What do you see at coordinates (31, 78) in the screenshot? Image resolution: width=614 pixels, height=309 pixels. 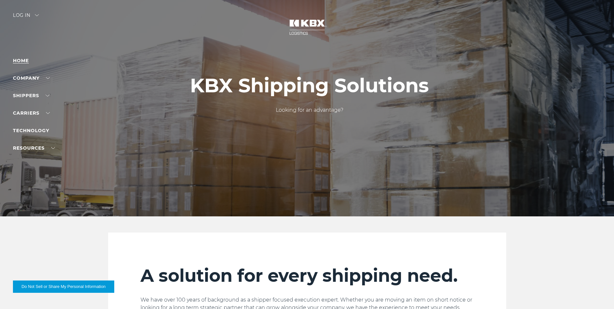 I see `a: Company` at bounding box center [31, 78].